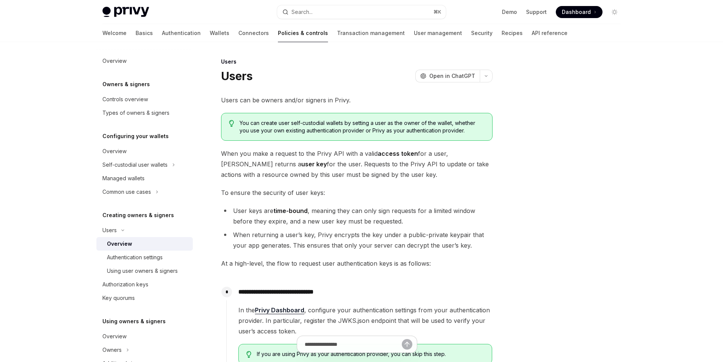 The height and width of the screenshot is (362, 723). What do you see at coordinates (135, 165) in the screenshot?
I see `div: Self-custodial user wallets` at bounding box center [135, 165].